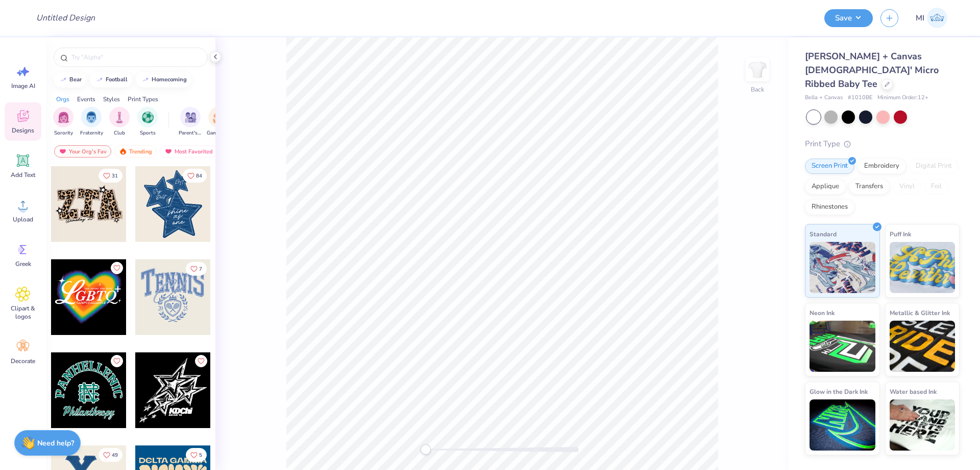  Describe the element at coordinates (830, 207) in the screenshot. I see `div: Rhinestones` at that location.